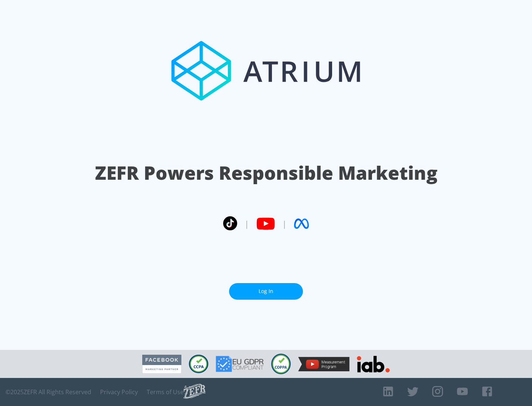  What do you see at coordinates (266, 291) in the screenshot?
I see `a: Log In` at bounding box center [266, 291].